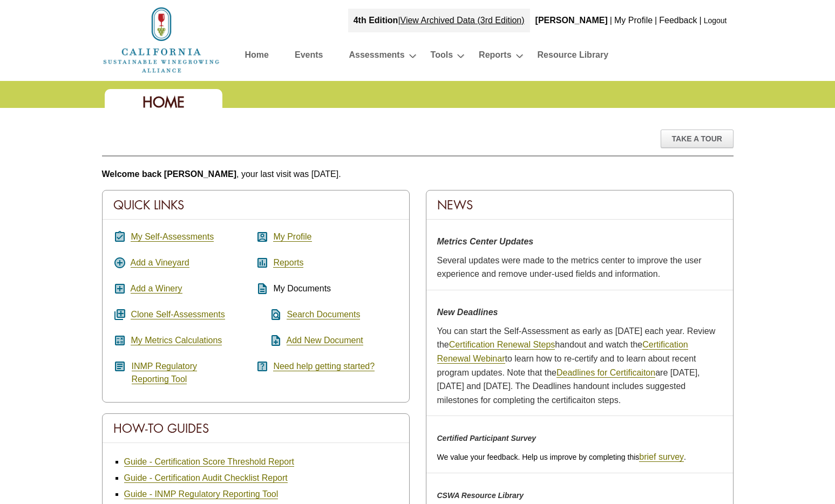 The image size is (835, 504). Describe the element at coordinates (715, 20) in the screenshot. I see `a: Logout` at that location.